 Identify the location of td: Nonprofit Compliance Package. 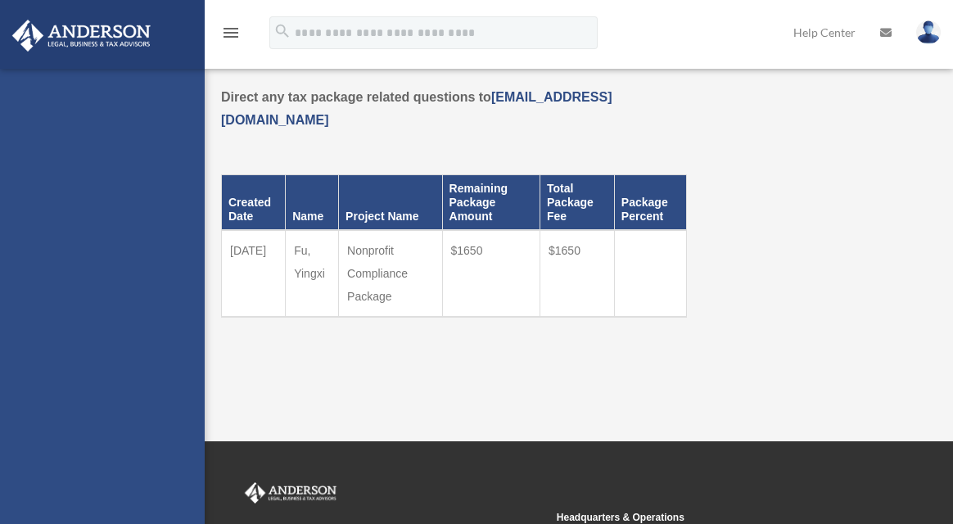
(391, 274).